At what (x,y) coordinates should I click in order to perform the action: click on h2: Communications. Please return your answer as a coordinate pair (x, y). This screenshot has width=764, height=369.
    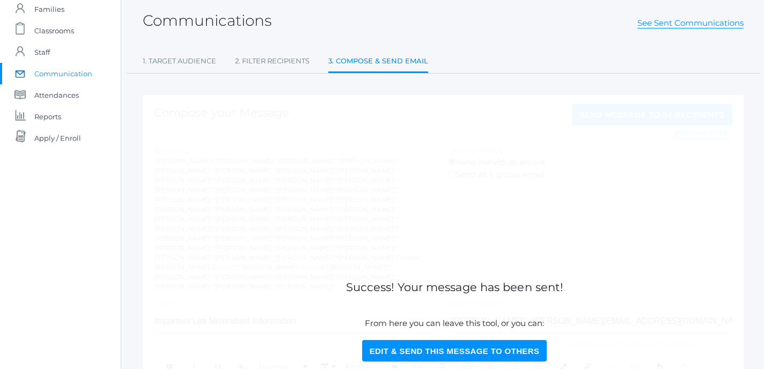
    Looking at the image, I should click on (207, 20).